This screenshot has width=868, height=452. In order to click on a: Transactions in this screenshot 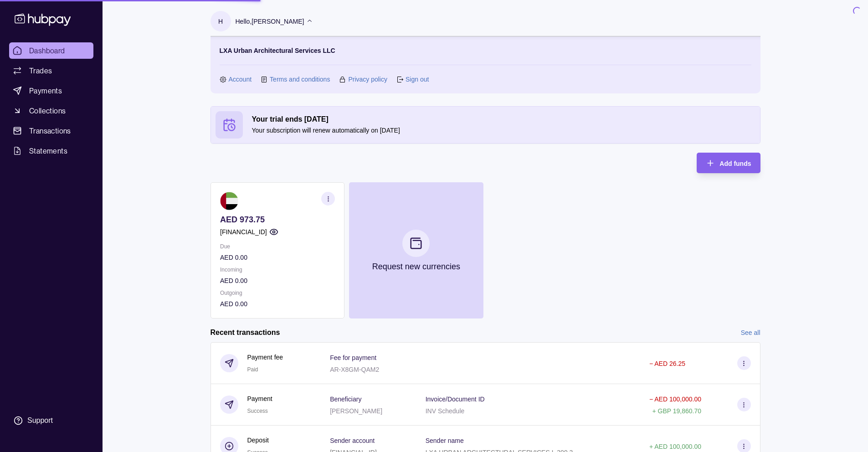, I will do `click(51, 131)`.